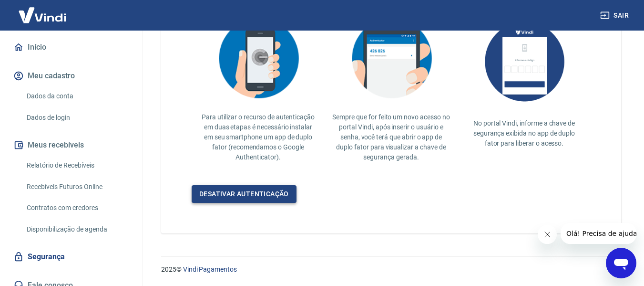 This screenshot has height=286, width=644. Describe the element at coordinates (71, 145) in the screenshot. I see `button: Meus recebíveis` at that location.